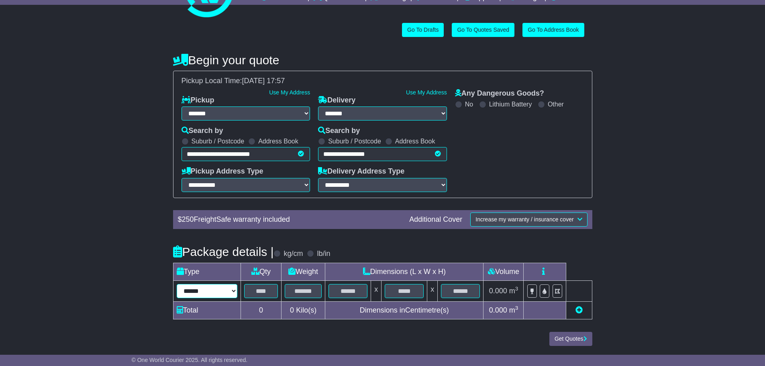  Describe the element at coordinates (525, 219) in the screenshot. I see `span: Increase my warranty / insurance cover` at that location.